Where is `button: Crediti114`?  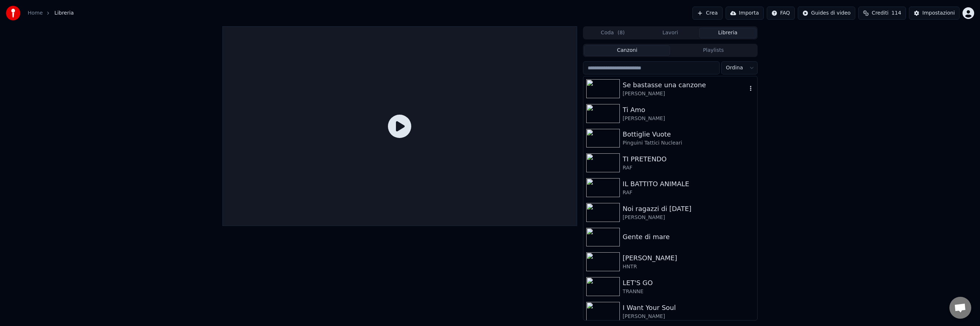
button: Crediti114 is located at coordinates (882, 13).